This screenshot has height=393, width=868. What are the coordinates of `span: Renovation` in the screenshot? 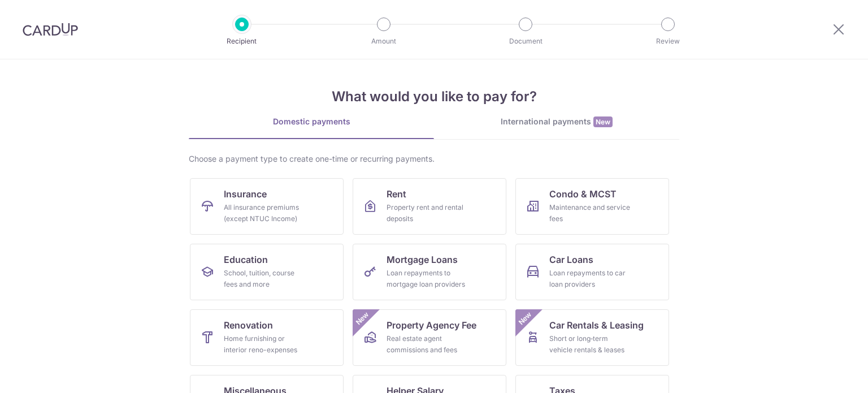 It's located at (248, 325).